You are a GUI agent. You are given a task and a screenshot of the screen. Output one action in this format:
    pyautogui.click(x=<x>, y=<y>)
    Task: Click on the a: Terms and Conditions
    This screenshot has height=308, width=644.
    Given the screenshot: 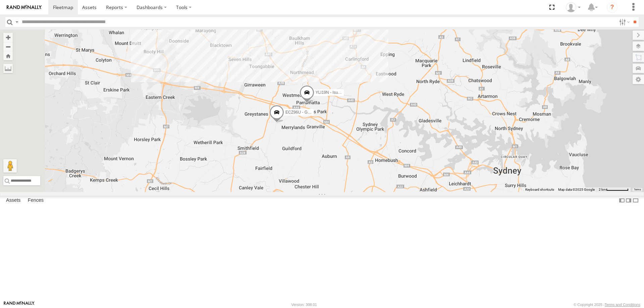 What is the action you would take?
    pyautogui.click(x=622, y=305)
    